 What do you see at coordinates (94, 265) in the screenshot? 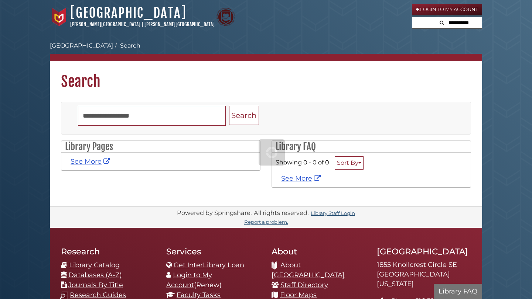
I see `a: Library Catalog` at bounding box center [94, 265].